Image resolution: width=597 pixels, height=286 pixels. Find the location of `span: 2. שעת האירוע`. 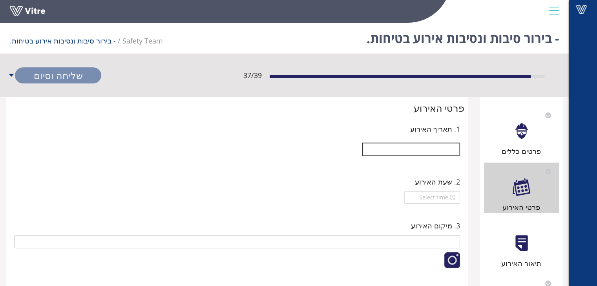

span: 2. שעת האירוע is located at coordinates (437, 182).